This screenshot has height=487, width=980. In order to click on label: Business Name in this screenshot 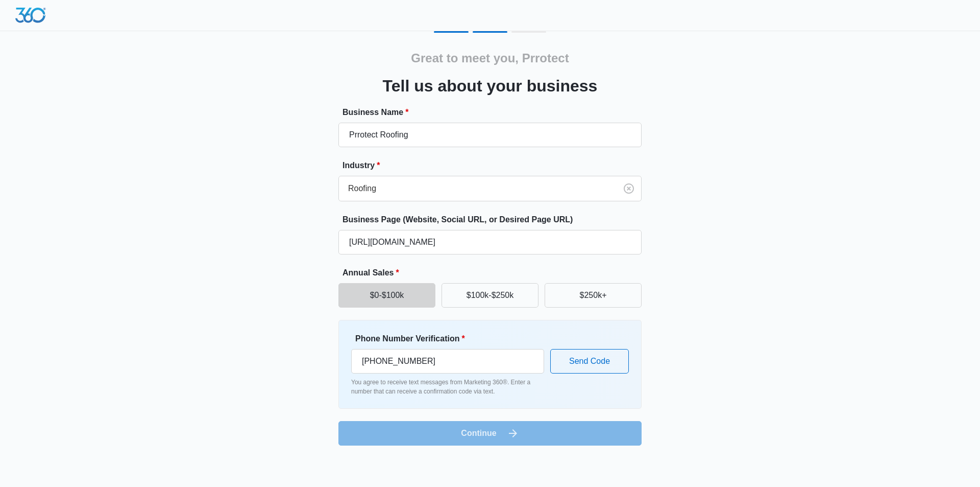, I will do `click(494, 113)`.